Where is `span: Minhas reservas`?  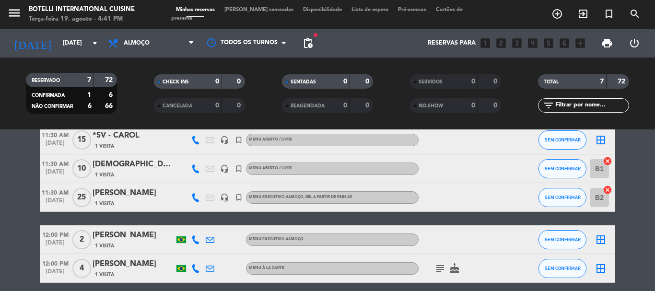 span: Minhas reservas is located at coordinates (195, 10).